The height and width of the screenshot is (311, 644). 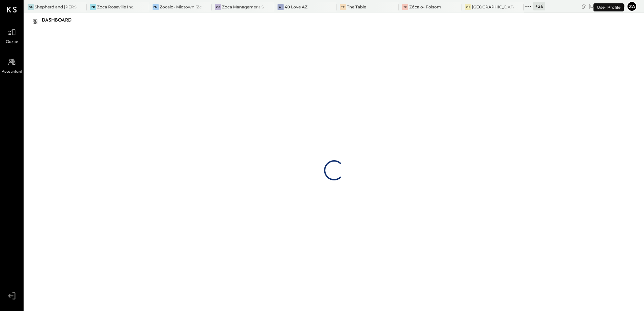 I want to click on div: 40 Love AZ, so click(x=296, y=7).